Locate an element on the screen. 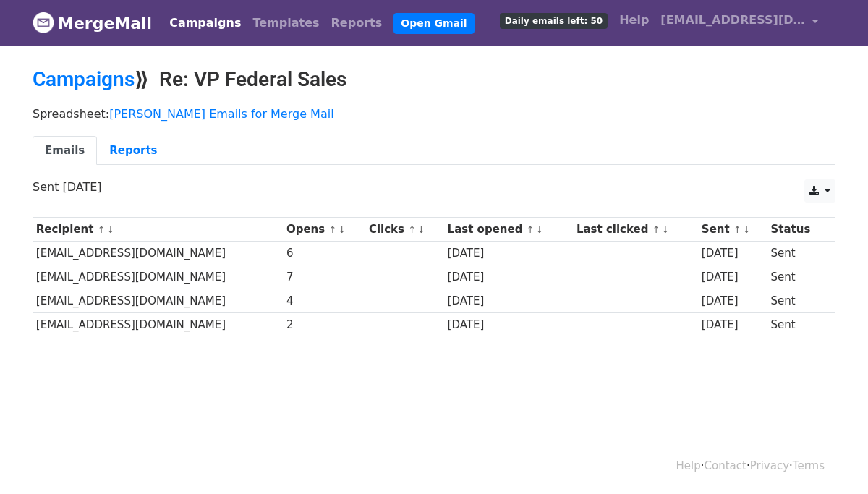 The height and width of the screenshot is (494, 868). a: Terms is located at coordinates (808, 466).